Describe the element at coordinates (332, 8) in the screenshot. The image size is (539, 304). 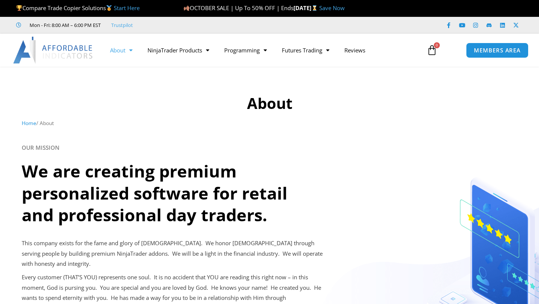
I see `a: Save Now` at that location.